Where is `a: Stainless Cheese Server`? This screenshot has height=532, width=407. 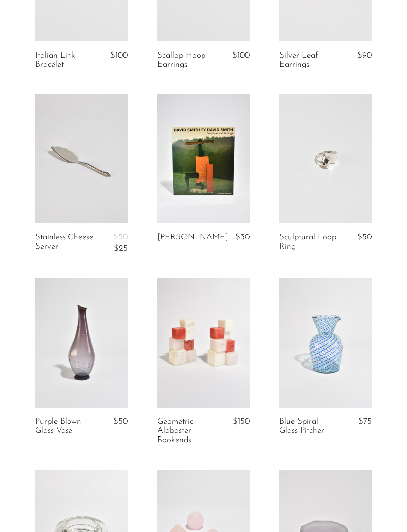 a: Stainless Cheese Server is located at coordinates (64, 243).